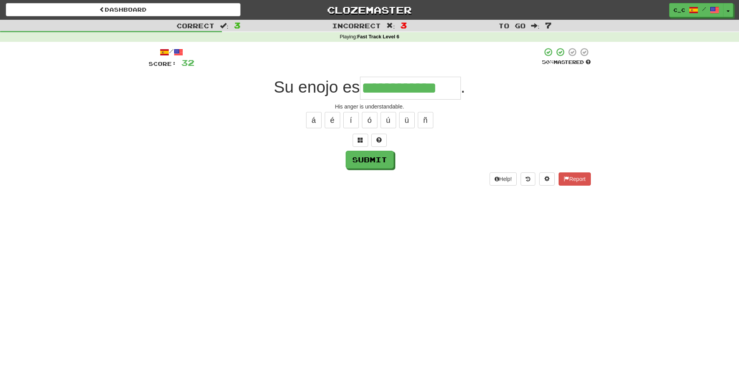 The image size is (739, 384). What do you see at coordinates (356, 26) in the screenshot?
I see `span: Incorrect` at bounding box center [356, 26].